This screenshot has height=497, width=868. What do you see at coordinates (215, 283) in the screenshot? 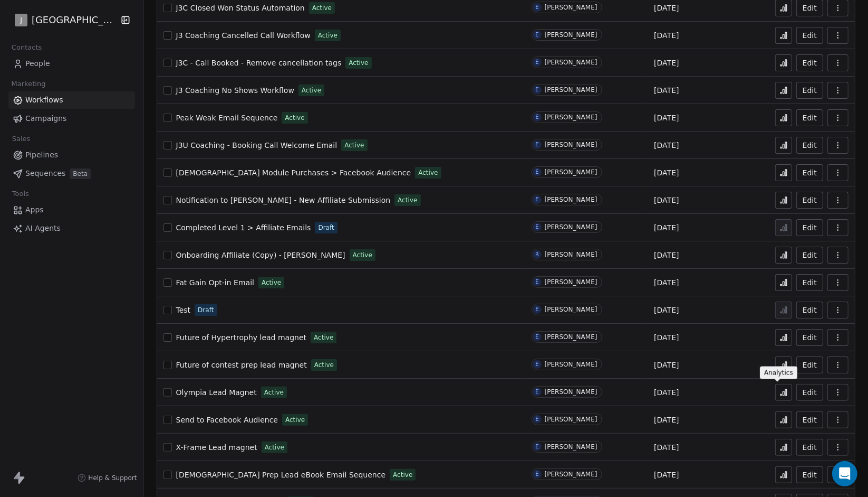
I see `a: Fat Gain Opt-in Email` at bounding box center [215, 283].